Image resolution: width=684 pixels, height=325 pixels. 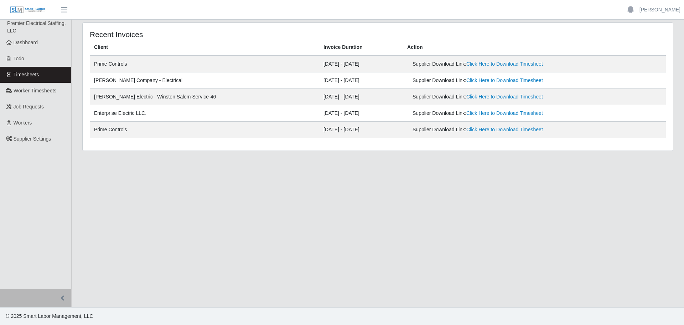 I want to click on span: Timesheets, so click(x=26, y=74).